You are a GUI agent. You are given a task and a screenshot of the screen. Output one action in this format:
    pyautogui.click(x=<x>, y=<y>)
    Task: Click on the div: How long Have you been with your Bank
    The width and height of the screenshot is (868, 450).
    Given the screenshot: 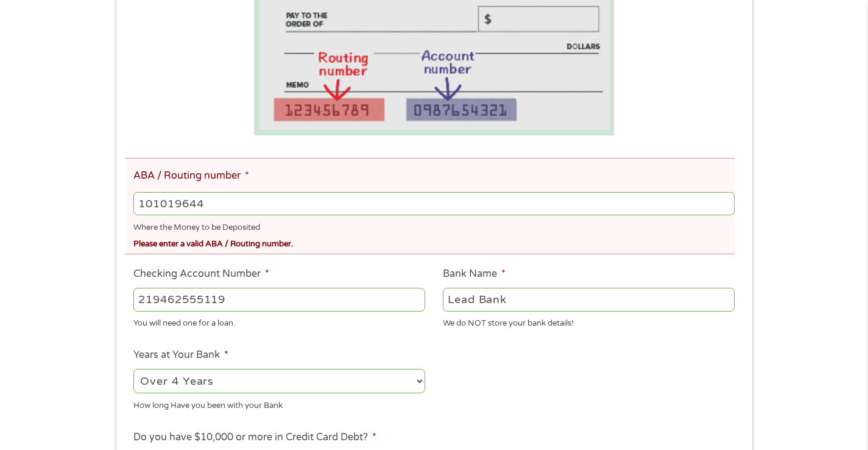 What is the action you would take?
    pyautogui.click(x=279, y=403)
    